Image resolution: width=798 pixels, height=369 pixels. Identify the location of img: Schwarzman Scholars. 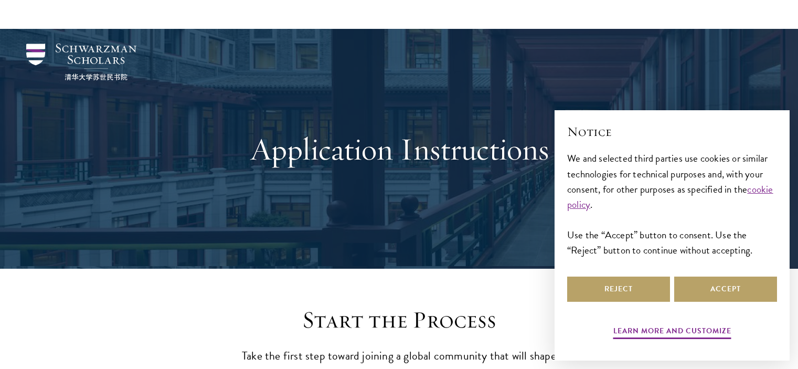
(81, 62).